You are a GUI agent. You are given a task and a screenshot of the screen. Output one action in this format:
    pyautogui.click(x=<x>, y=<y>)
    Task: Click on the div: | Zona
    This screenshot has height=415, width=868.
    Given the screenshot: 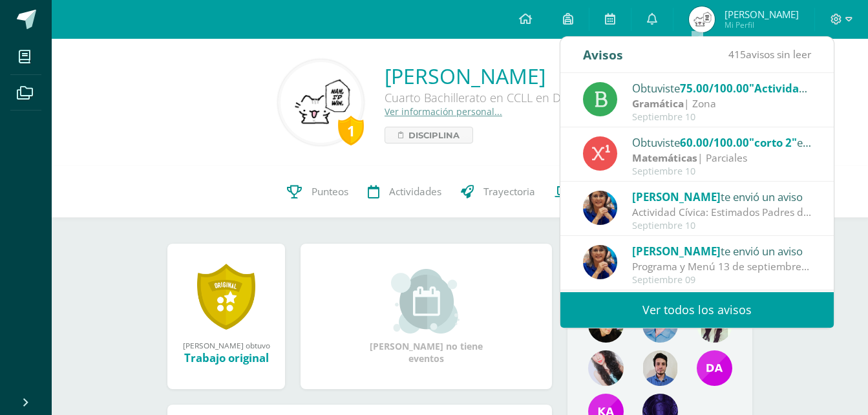 What is the action you would take?
    pyautogui.click(x=722, y=104)
    